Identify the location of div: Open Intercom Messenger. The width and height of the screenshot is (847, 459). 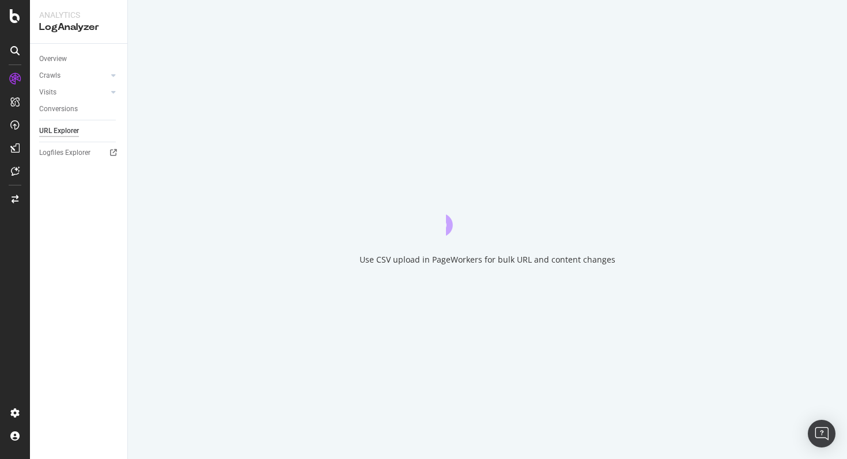
(821, 434).